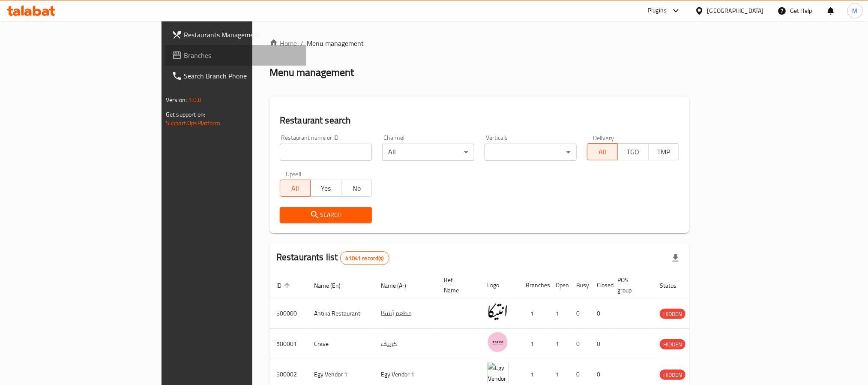 This screenshot has height=385, width=868. What do you see at coordinates (326, 215) in the screenshot?
I see `button: Search` at bounding box center [326, 215].